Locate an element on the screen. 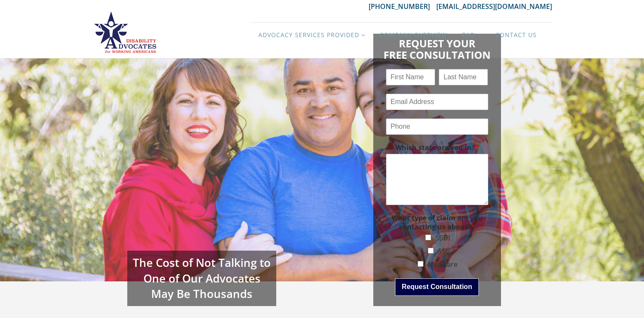  input: Last Name is located at coordinates (463, 77).